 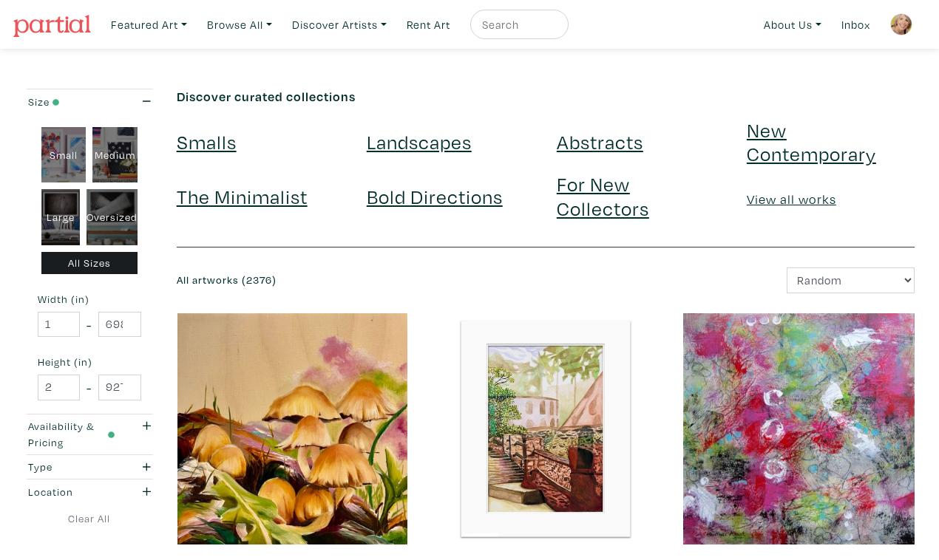 I want to click on button: Availability & Pricing, so click(x=89, y=435).